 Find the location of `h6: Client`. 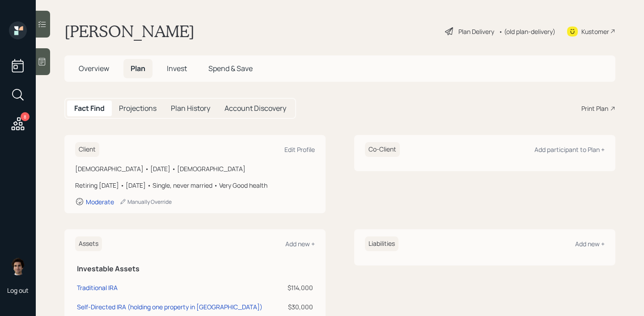

h6: Client is located at coordinates (87, 149).